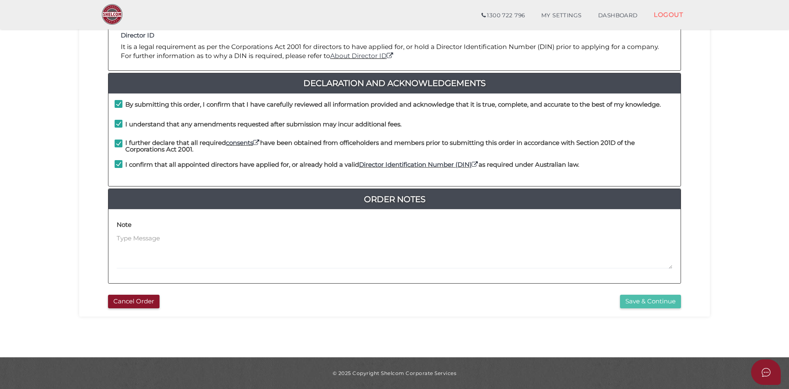 Image resolution: width=789 pixels, height=389 pixels. Describe the element at coordinates (650, 302) in the screenshot. I see `button: Save & Continue` at that location.